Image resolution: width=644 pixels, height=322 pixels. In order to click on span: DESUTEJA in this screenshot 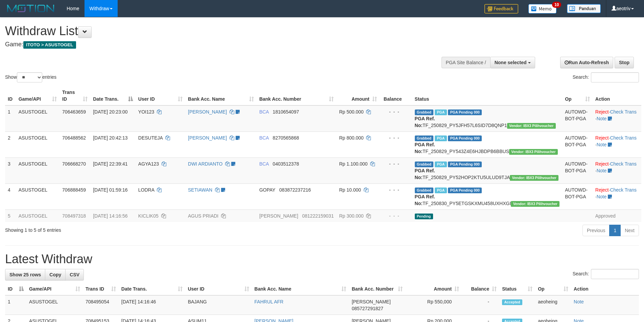, I will do `click(151, 138)`.